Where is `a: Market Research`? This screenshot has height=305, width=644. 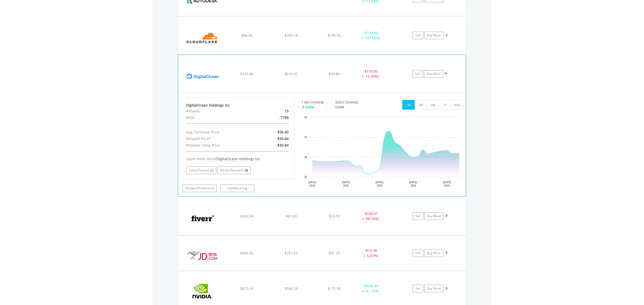 a: Market Research is located at coordinates (234, 171).